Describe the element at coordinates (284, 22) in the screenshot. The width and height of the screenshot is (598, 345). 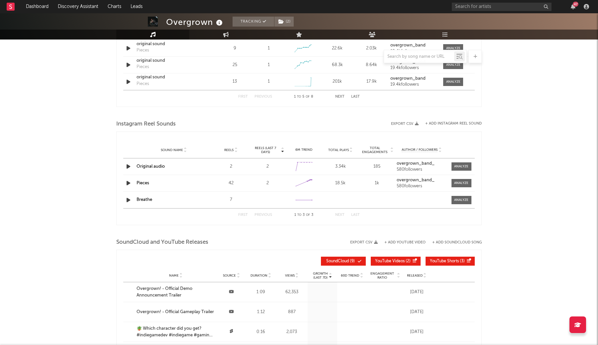
I see `button: (2)` at that location.